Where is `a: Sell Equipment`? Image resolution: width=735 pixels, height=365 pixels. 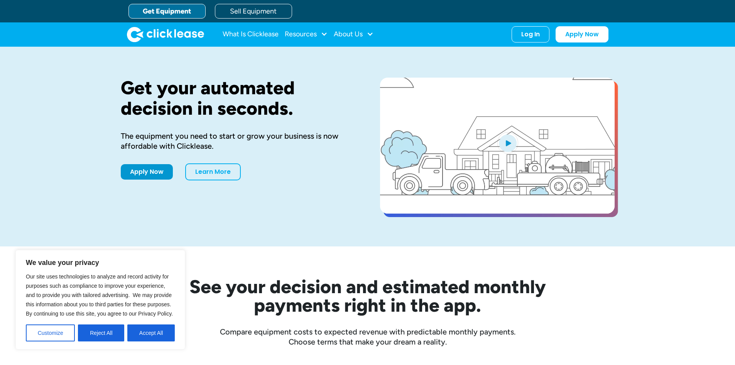 a: Sell Equipment is located at coordinates (254, 11).